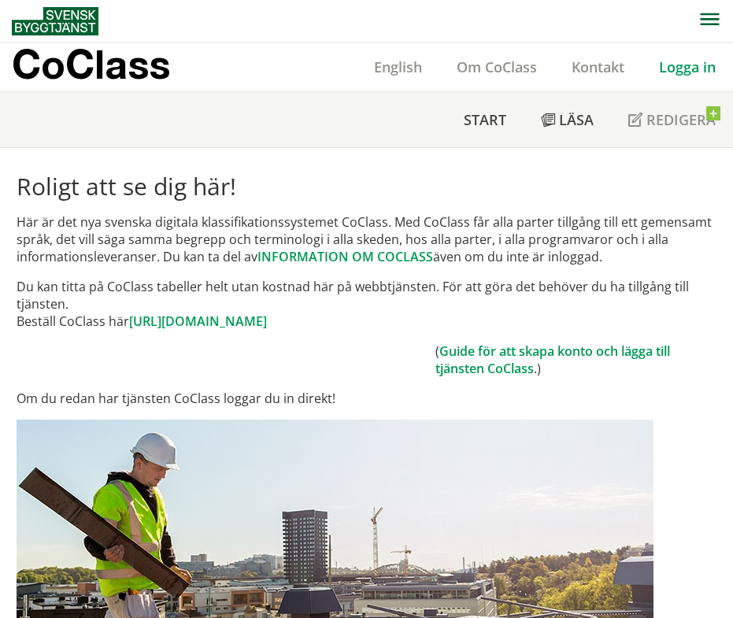 The height and width of the screenshot is (618, 733). What do you see at coordinates (108, 67) in the screenshot?
I see `a: CoClass` at bounding box center [108, 67].